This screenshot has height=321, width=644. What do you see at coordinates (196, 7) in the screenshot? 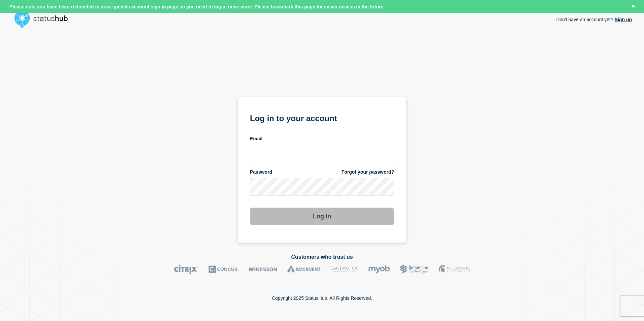
I see `span: Please note you have been redirected to your specific account sign in page so you need to log in ...` at bounding box center [196, 7].